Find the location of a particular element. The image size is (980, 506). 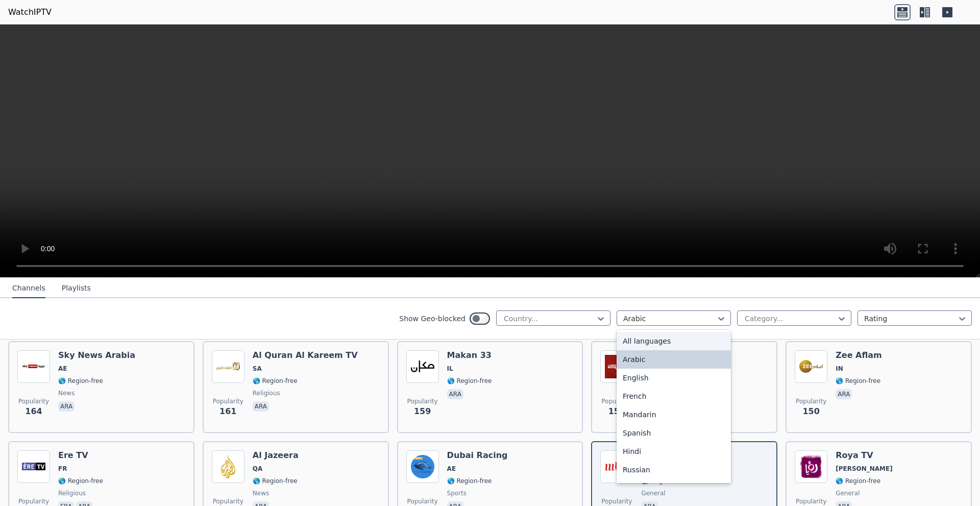

h6: Al Jazeera is located at coordinates (276, 455).